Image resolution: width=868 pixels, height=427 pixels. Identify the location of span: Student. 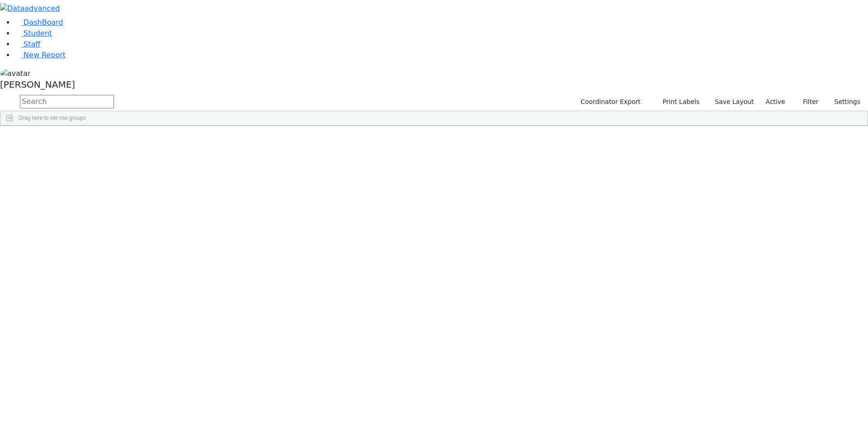
(38, 33).